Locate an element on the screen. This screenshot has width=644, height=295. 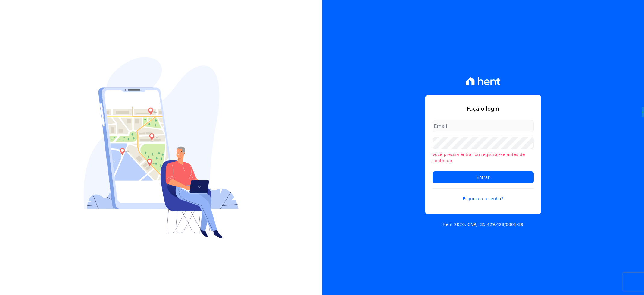
input: Entrar is located at coordinates (483, 177).